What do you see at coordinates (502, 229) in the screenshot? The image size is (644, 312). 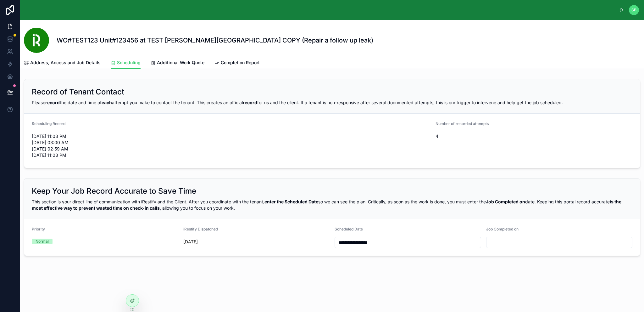 I see `span: Job Completed on` at bounding box center [502, 229].